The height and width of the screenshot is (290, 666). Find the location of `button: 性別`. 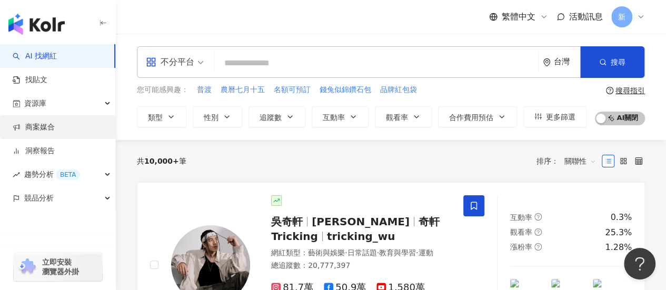

button: 性別 is located at coordinates (217, 117).